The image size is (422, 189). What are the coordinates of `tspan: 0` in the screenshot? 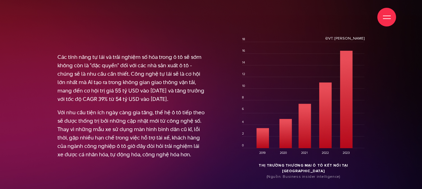 It's located at (242, 145).